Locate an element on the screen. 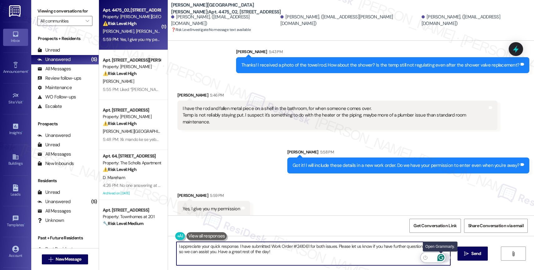 This screenshot has width=534, height=270. div: Review follow-ups is located at coordinates (59, 78).